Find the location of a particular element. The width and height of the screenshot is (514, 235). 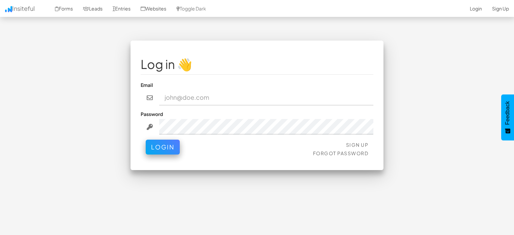

button: Feedback - Show survey is located at coordinates (508, 117).